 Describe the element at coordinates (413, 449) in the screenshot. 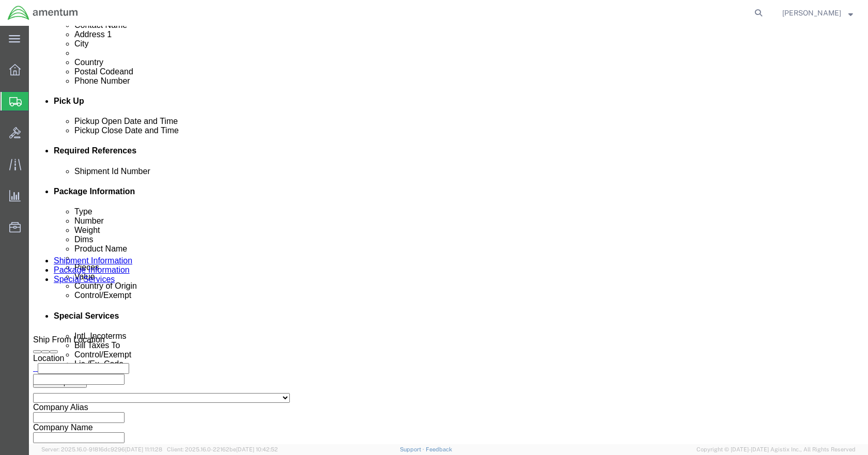

I see `a: Support` at that location.